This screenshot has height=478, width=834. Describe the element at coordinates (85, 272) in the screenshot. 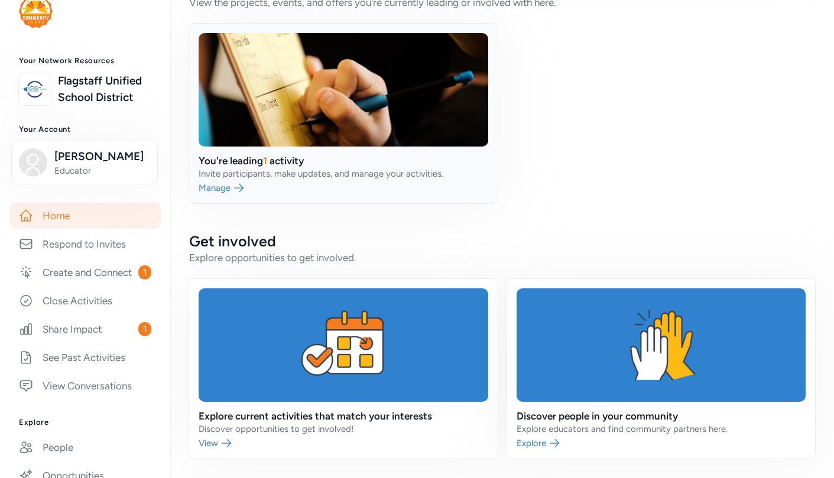

I see `a: Create and Connect1` at that location.